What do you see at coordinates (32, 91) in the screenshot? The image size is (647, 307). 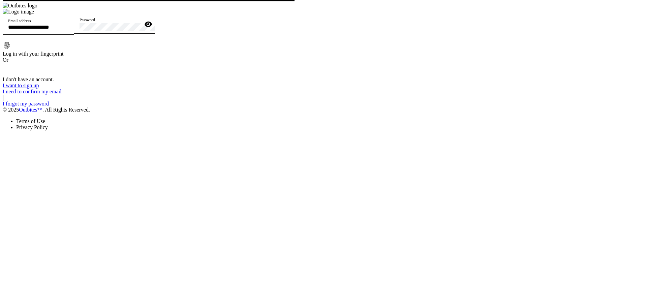 I see `a: I need to confirm my email` at bounding box center [32, 91].